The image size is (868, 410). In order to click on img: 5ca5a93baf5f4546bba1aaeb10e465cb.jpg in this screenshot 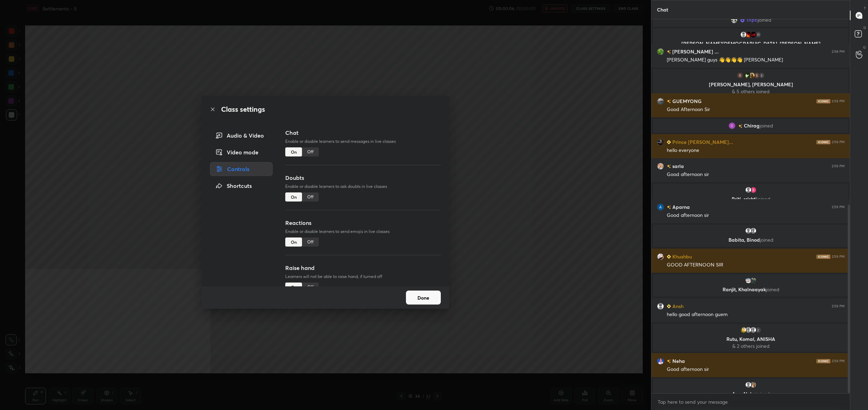, I will do `click(661, 142)`.